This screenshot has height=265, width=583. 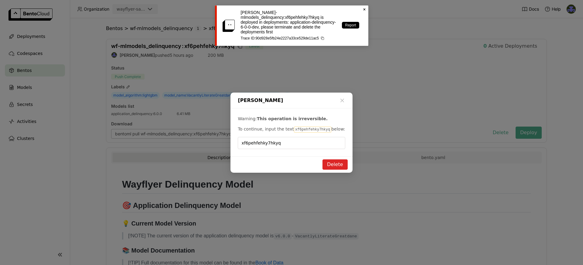 I want to click on code: xf6pehfehky7hkyq, so click(x=313, y=130).